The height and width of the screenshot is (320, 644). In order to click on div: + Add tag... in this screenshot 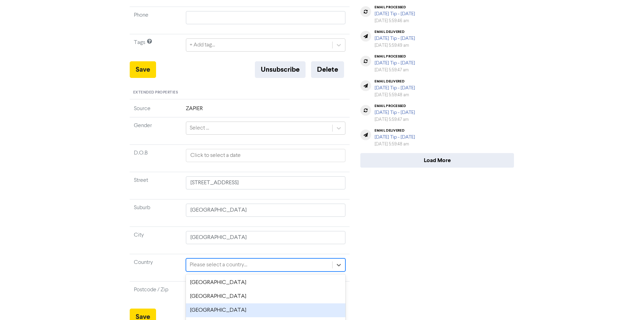, I will do `click(202, 45)`.